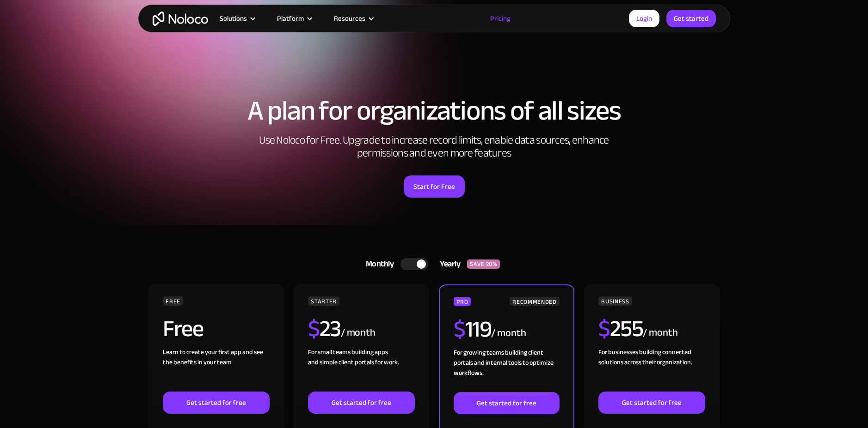  Describe the element at coordinates (180, 19) in the screenshot. I see `a: home` at that location.